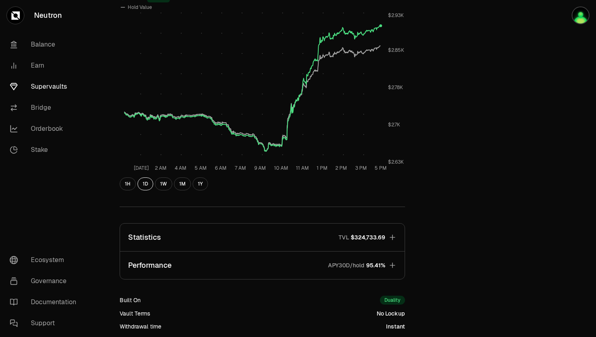 The height and width of the screenshot is (337, 596). I want to click on a: Orderbook, so click(45, 129).